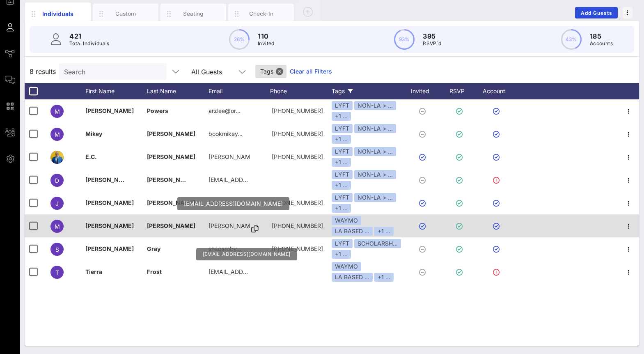 The image size is (644, 354). I want to click on span: E.C., so click(91, 157).